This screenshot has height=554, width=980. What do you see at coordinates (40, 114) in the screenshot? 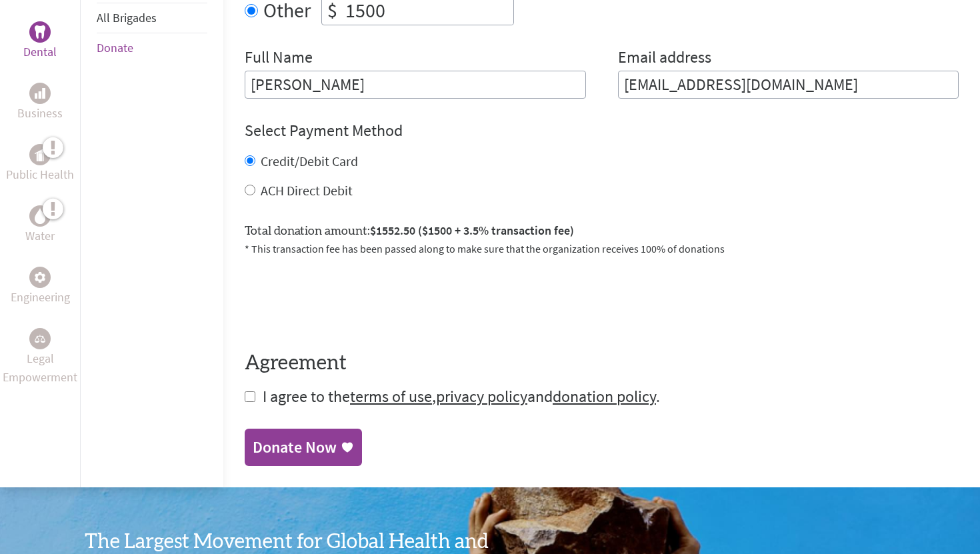
I see `p: Business` at bounding box center [40, 114].